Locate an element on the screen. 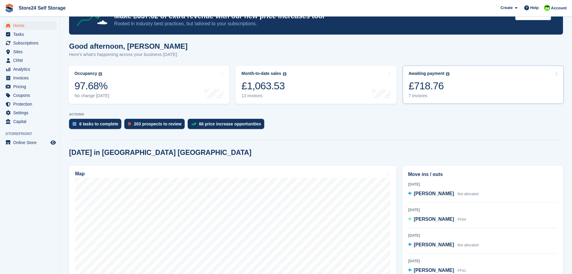 This screenshot has width=572, height=274. img: Robert Sears is located at coordinates (547, 8).